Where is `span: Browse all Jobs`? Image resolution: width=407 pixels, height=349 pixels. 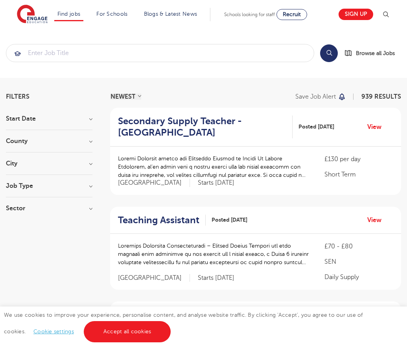 span: Browse all Jobs is located at coordinates (375, 53).